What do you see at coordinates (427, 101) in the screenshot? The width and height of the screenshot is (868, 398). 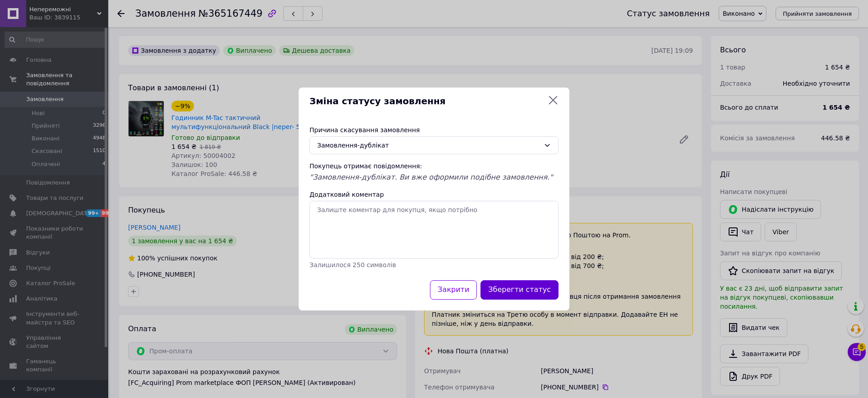 I see `span: Зміна статусу замовлення` at bounding box center [427, 101].